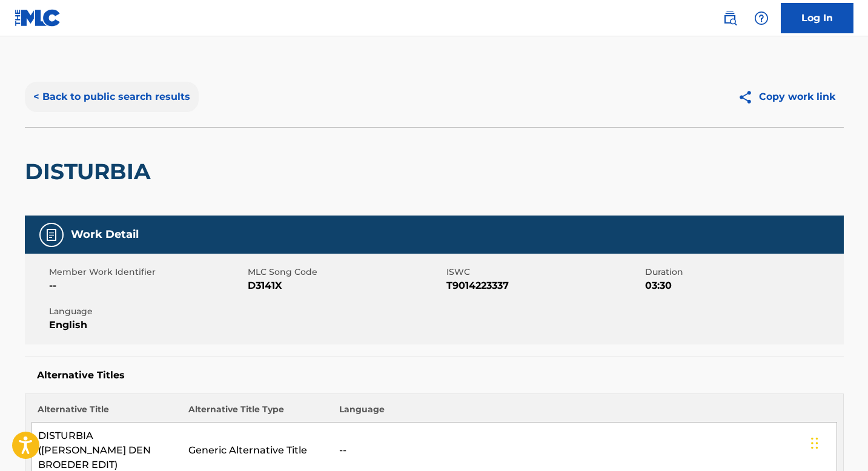  I want to click on span: T9014223337, so click(544, 286).